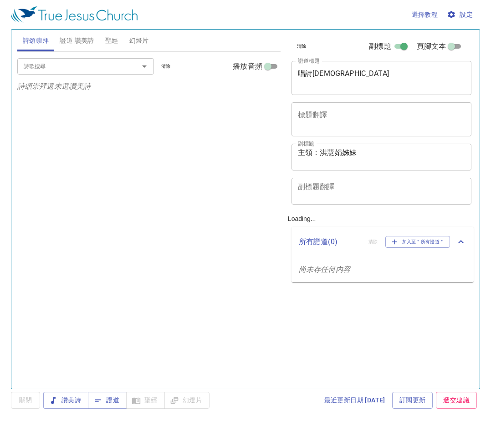  I want to click on span: 訂閱更新, so click(412, 400).